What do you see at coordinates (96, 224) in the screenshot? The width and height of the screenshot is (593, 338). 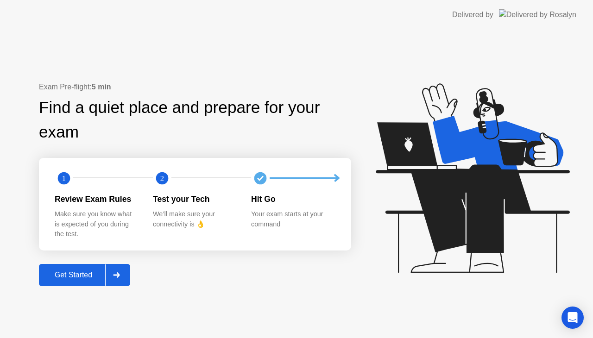 I see `div: Make sure you know what is expected of you during the test.` at bounding box center [96, 224].